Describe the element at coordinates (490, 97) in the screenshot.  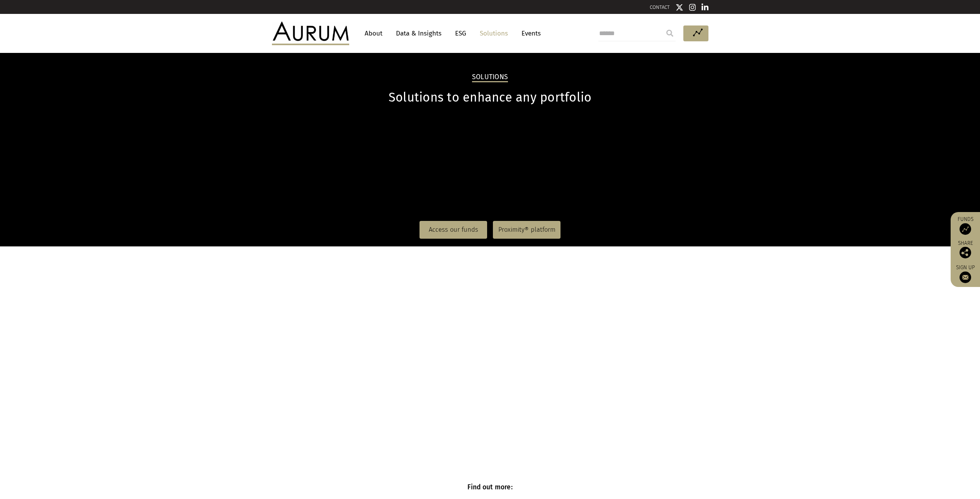
I see `h1: Solutions to enhance any portfolio` at that location.